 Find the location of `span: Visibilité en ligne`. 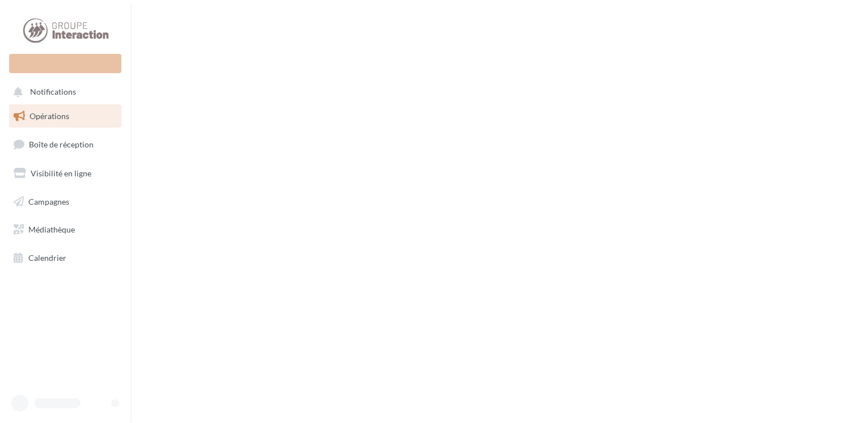

span: Visibilité en ligne is located at coordinates (60, 173).